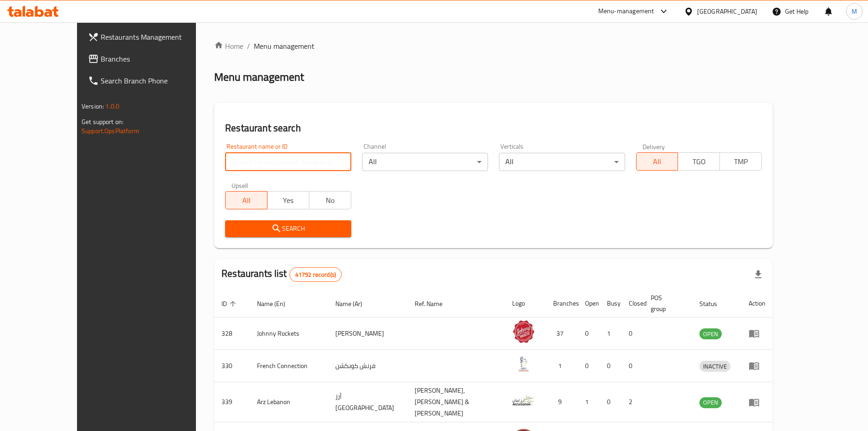 Image resolution: width=868 pixels, height=431 pixels. Describe the element at coordinates (757, 274) in the screenshot. I see `div: Export file` at that location.